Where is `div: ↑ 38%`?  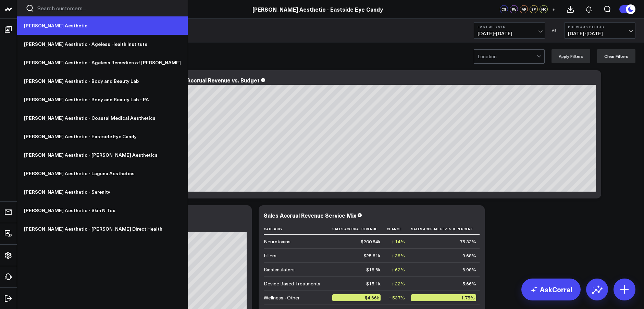 div: ↑ 38% is located at coordinates (398, 256).